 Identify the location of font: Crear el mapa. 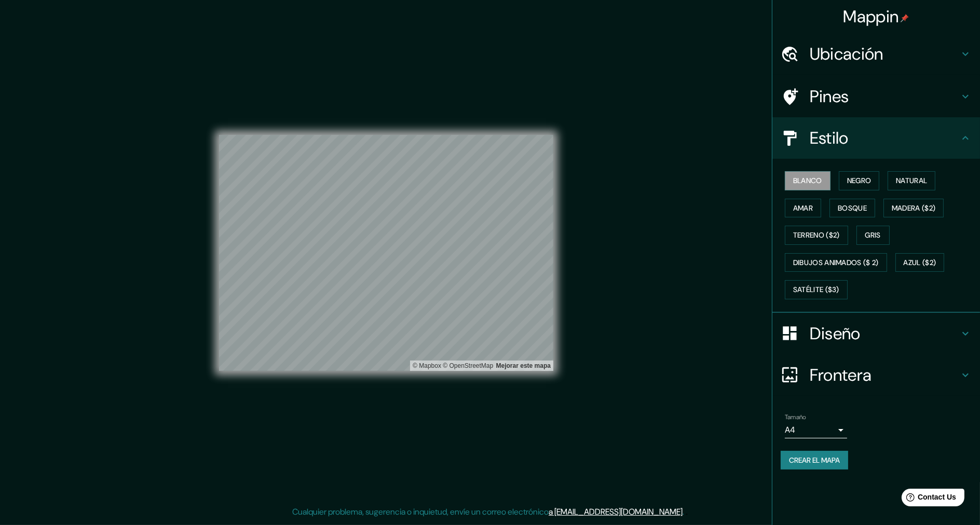
(814, 460).